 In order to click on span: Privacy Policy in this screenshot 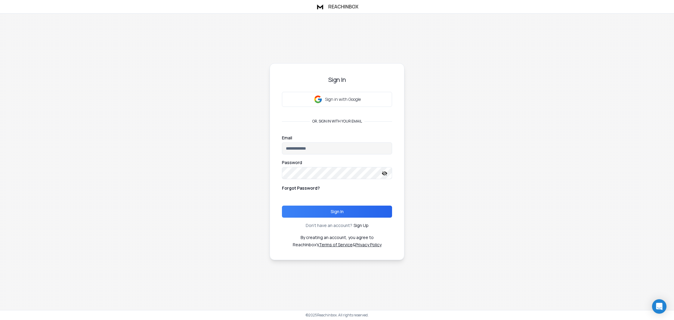, I will do `click(368, 244)`.